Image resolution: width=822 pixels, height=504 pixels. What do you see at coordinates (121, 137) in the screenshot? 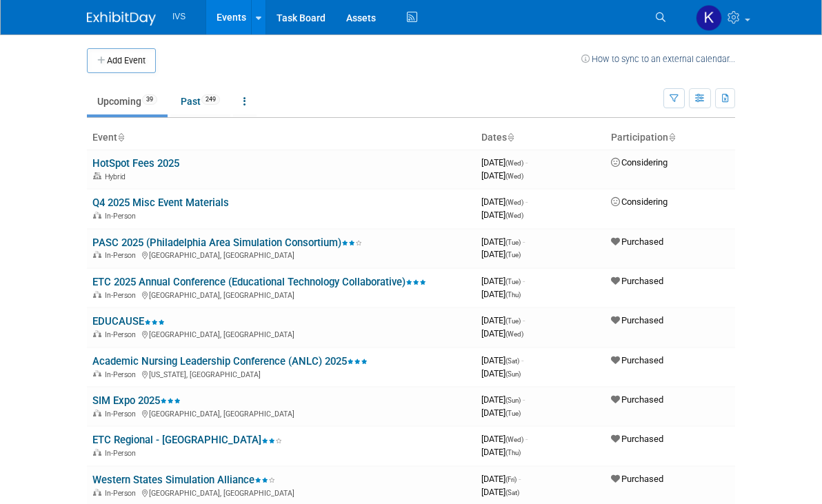
I see `a: Sort by Event Name` at bounding box center [121, 137].